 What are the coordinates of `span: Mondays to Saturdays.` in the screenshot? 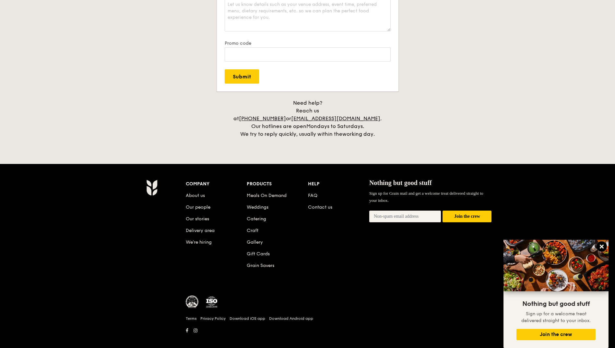 It's located at (335, 126).